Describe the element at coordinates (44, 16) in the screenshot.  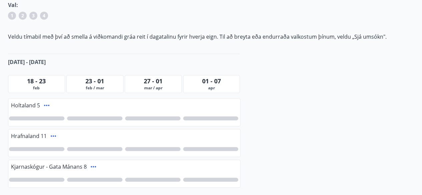
I see `span: 4` at that location.